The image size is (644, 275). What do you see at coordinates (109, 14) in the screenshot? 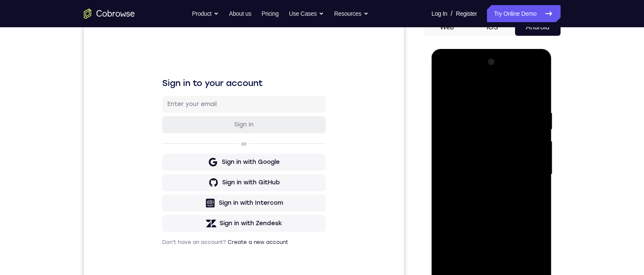
I see `a: Go to the home page` at bounding box center [109, 14].